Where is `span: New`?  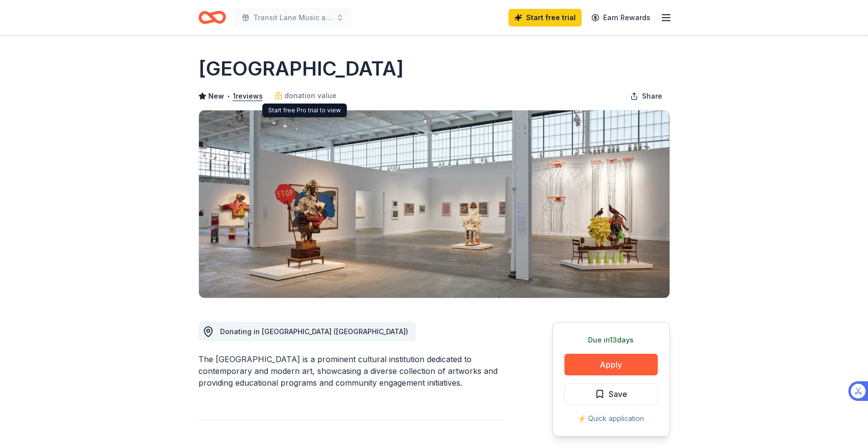
span: New is located at coordinates (216, 96).